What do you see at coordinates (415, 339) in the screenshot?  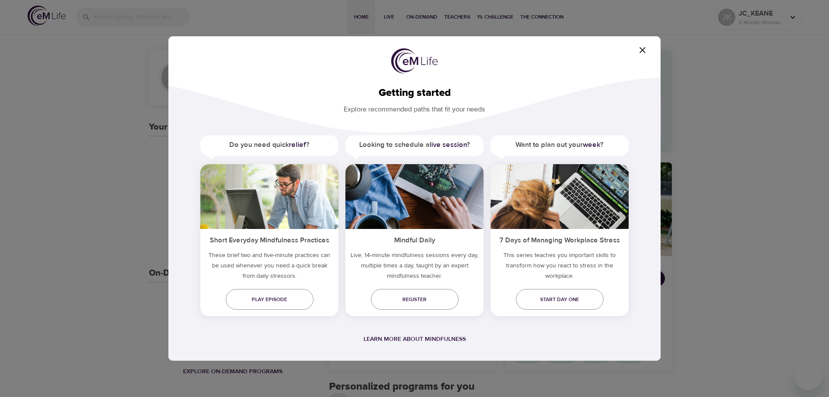 I see `span: Learn more about mindfulness` at bounding box center [415, 339].